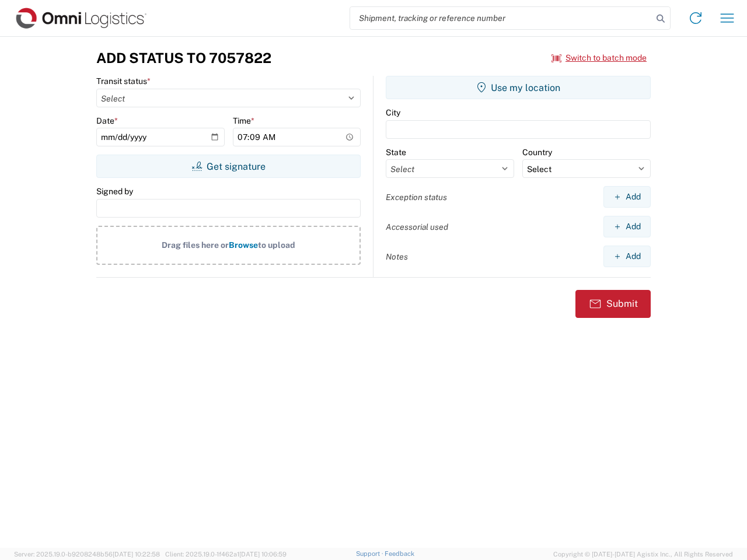 This screenshot has width=747, height=560. Describe the element at coordinates (87, 554) in the screenshot. I see `span: Server: 2025.19.0-b9208248b56` at that location.